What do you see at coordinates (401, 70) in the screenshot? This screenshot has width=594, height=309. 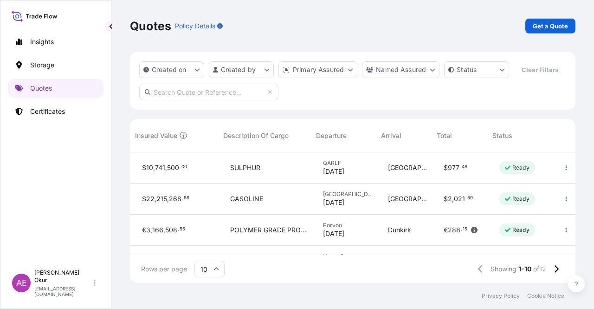 I see `p: Named Assured` at bounding box center [401, 70].